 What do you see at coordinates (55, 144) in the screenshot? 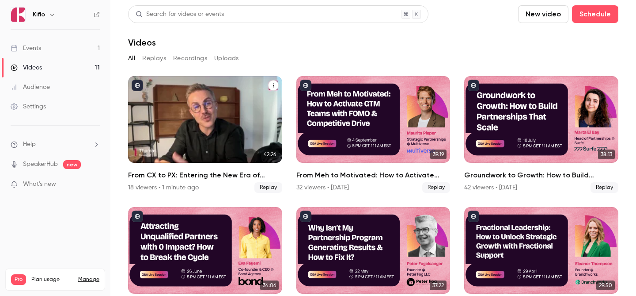
I see `li: help-dropdown-opener` at bounding box center [55, 144].